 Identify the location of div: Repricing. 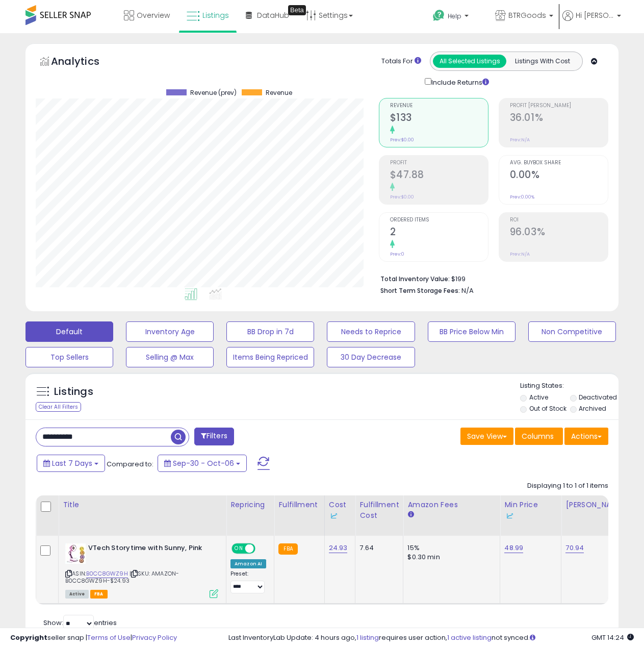
(250, 504).